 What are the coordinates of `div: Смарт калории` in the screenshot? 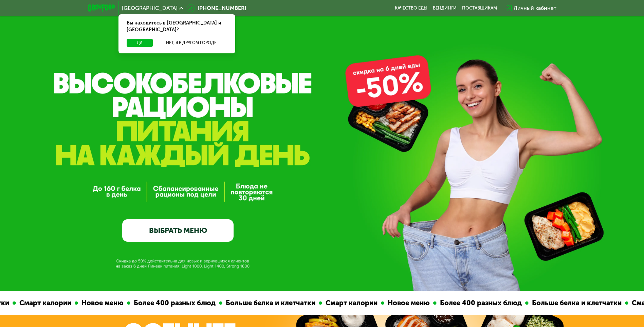 It's located at (327, 303).